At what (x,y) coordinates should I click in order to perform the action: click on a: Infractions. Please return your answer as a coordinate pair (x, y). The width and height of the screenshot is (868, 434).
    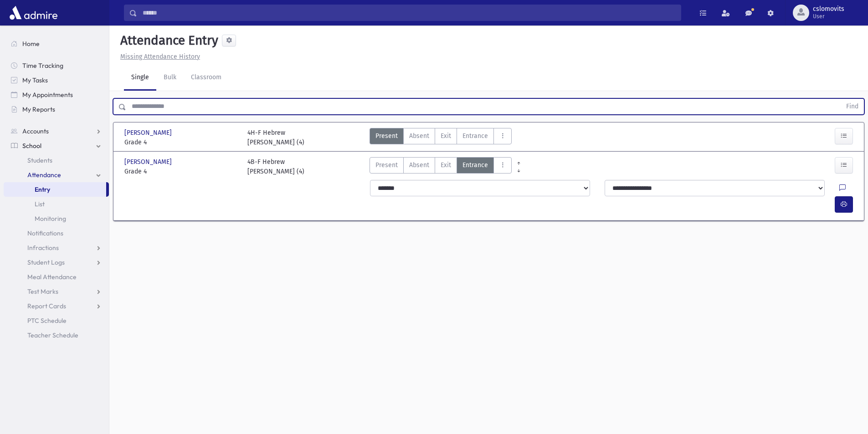
    Looking at the image, I should click on (56, 248).